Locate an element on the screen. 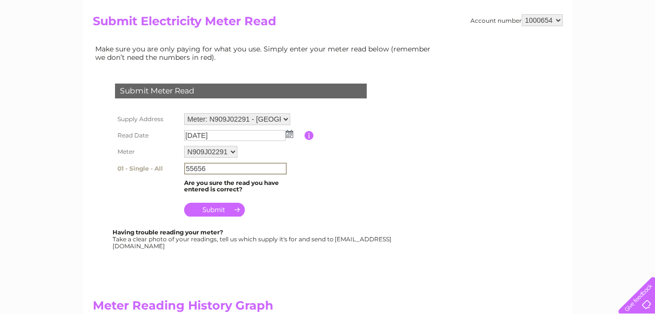 Image resolution: width=655 pixels, height=314 pixels. th: Supply Address is located at coordinates (147, 119).